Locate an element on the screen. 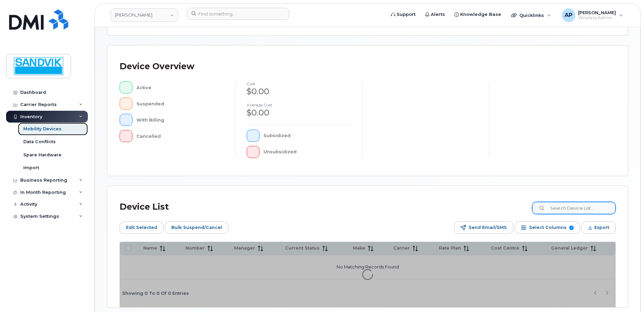 The width and height of the screenshot is (644, 312). div: Active is located at coordinates (181, 87).